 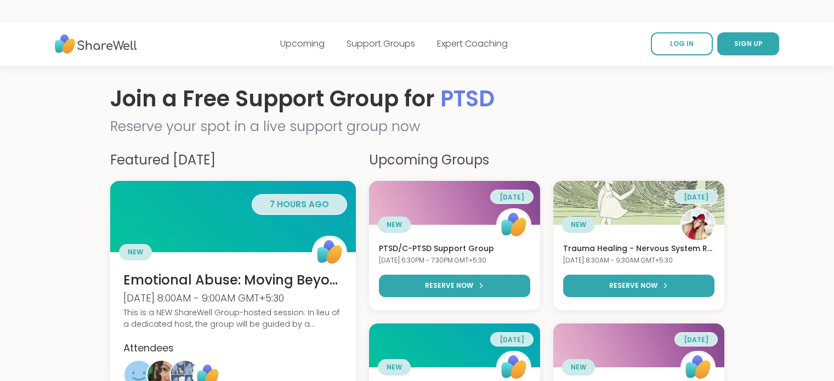 I want to click on img: ShareWell Nav Logo, so click(x=96, y=44).